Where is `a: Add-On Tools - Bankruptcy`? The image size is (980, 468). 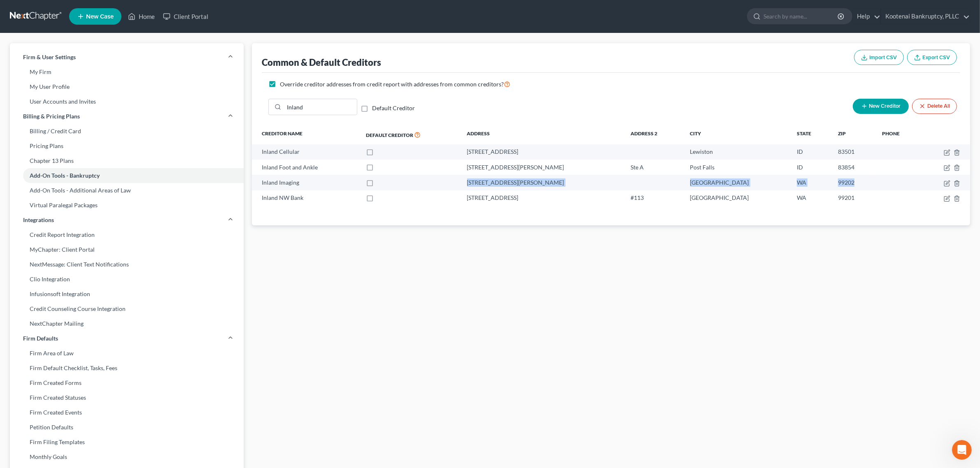
a: Add-On Tools - Bankruptcy is located at coordinates (127, 175).